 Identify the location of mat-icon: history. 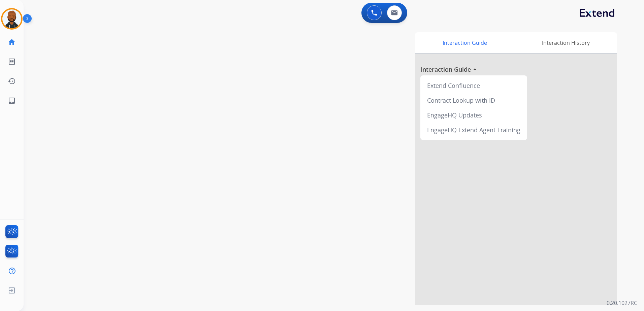
(12, 81).